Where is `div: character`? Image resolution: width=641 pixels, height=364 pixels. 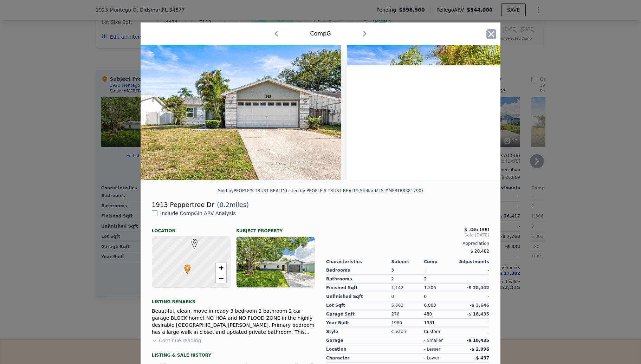 div: character is located at coordinates (359, 358).